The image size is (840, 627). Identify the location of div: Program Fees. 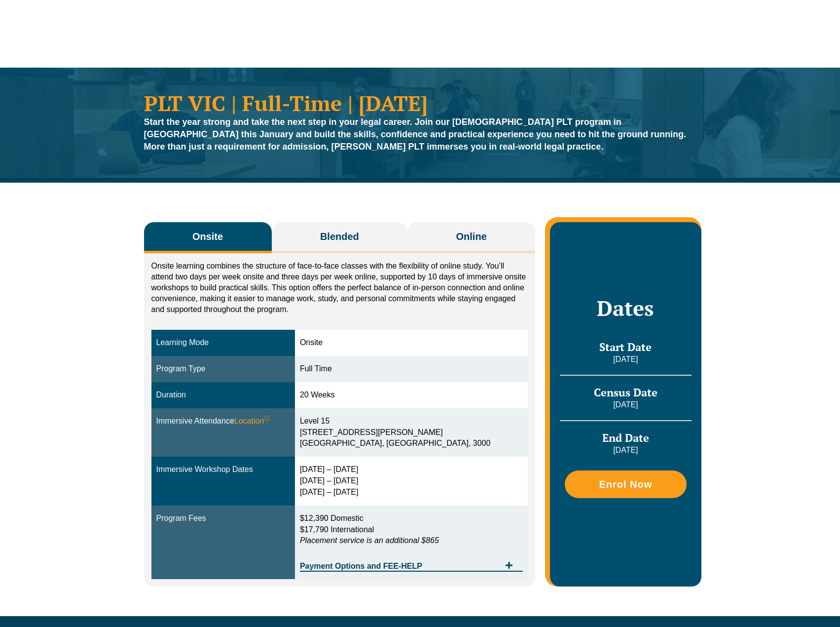
(223, 518).